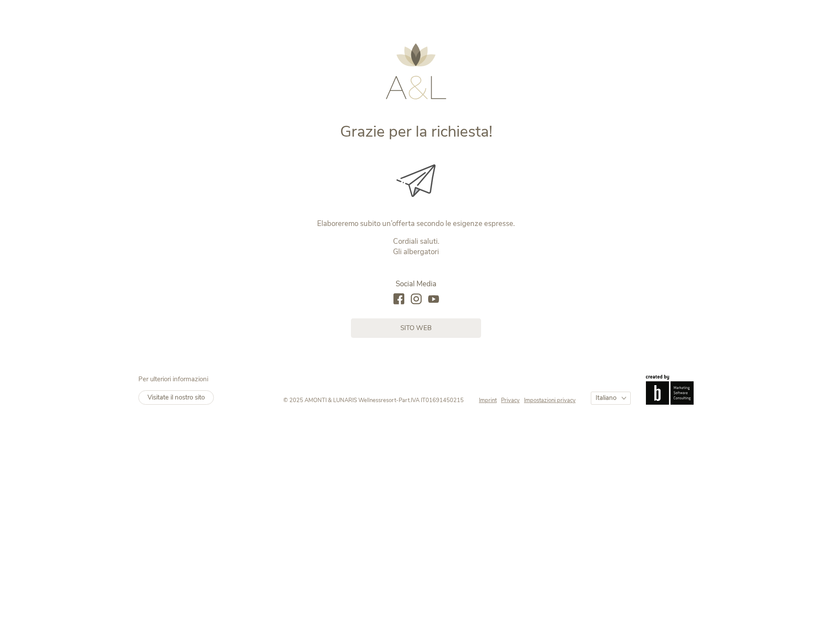 This screenshot has width=832, height=635. I want to click on a: Brandnamic GmbH | Leading Hospitality Solutions, so click(670, 389).